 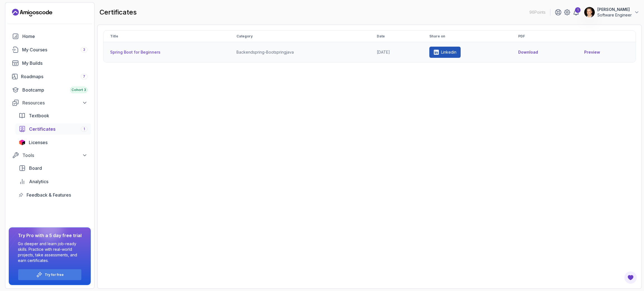 I want to click on a: certificates, so click(x=53, y=129).